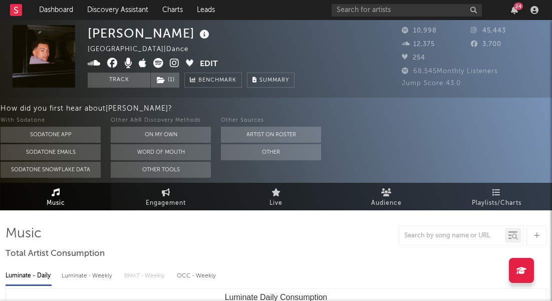 The image size is (552, 301). What do you see at coordinates (452, 236) in the screenshot?
I see `input: Search by song name or URL` at bounding box center [452, 236].